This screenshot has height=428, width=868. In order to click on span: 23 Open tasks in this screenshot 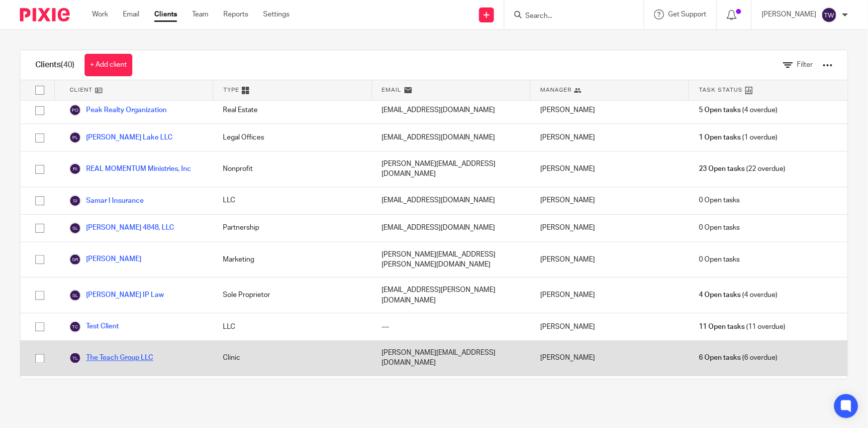, I will do `click(722, 169)`.